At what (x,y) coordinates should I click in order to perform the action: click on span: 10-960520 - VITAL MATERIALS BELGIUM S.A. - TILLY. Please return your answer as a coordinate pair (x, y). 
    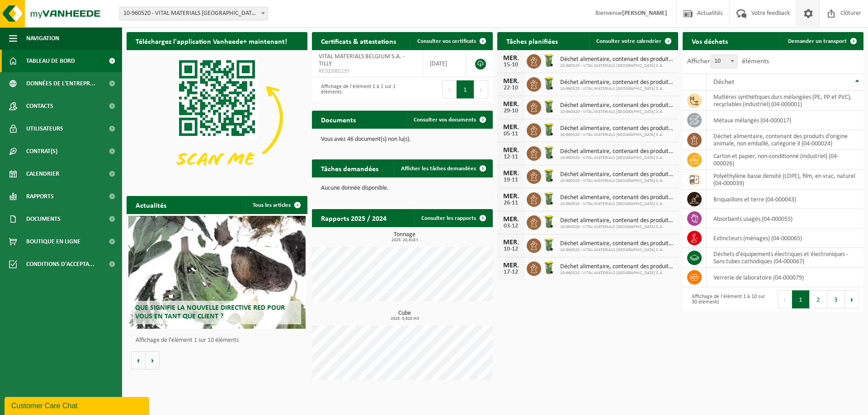
    Looking at the image, I should click on (194, 14).